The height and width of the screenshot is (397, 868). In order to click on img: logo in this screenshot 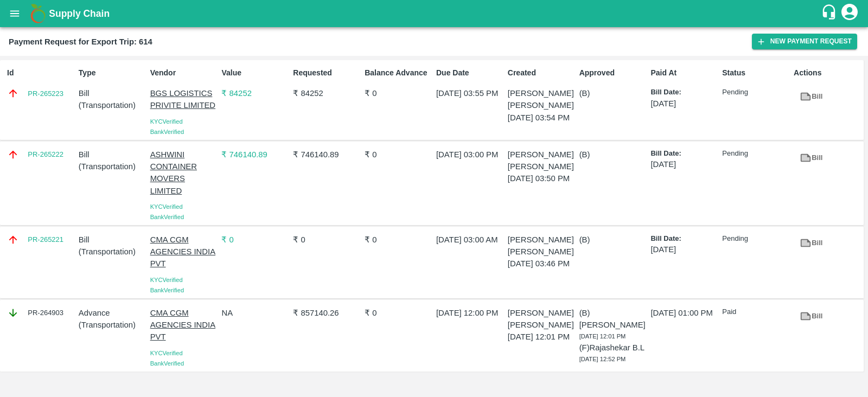, I will do `click(38, 13)`.